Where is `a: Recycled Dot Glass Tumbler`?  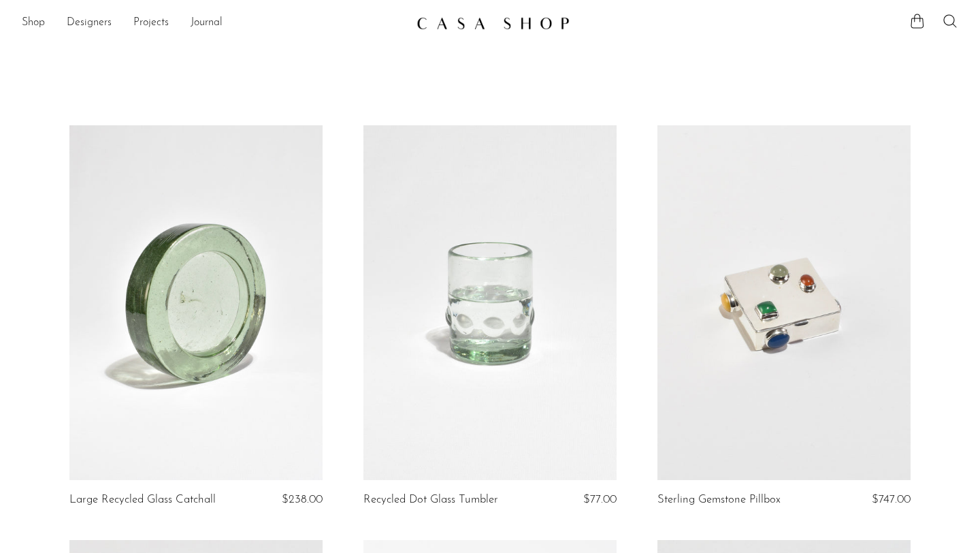 a: Recycled Dot Glass Tumbler is located at coordinates (431, 500).